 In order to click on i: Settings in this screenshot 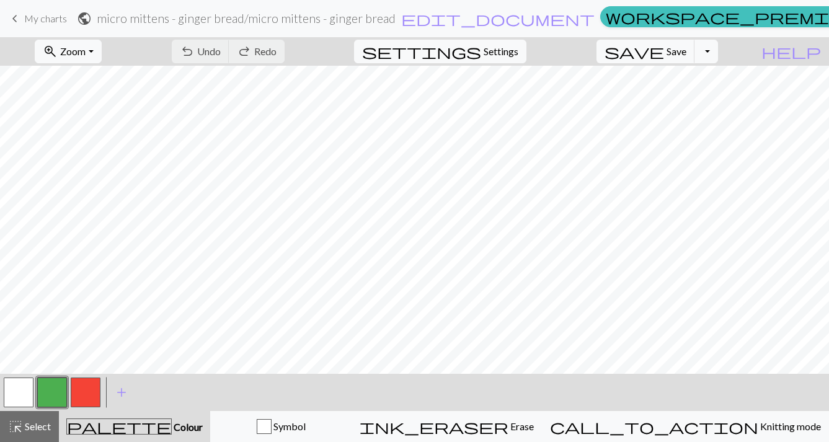, I will do `click(422, 51)`.